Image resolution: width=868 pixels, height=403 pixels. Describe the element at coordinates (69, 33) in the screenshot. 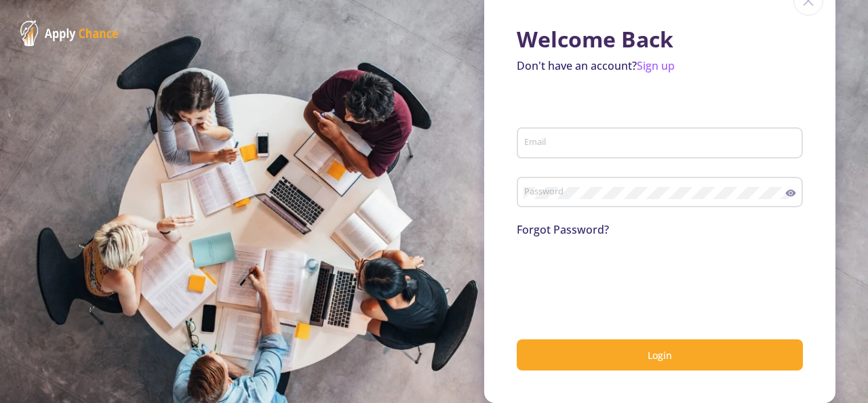

I see `img: ApplyChance Logo` at that location.